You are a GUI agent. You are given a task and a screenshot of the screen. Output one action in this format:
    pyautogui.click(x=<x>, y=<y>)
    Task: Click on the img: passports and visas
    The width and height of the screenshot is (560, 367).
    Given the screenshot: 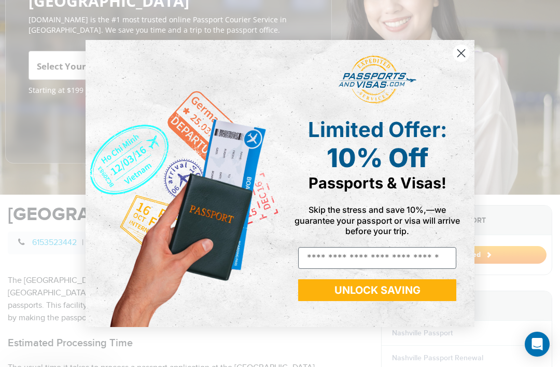 What is the action you would take?
    pyautogui.click(x=377, y=80)
    